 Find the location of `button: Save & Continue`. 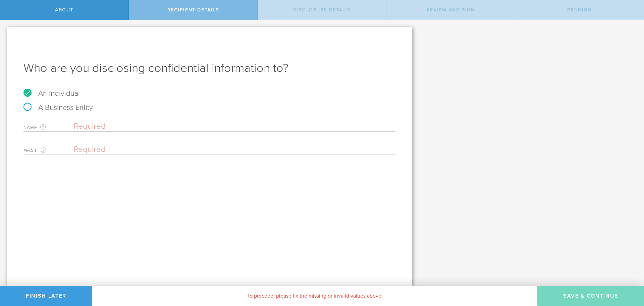

button: Save & Continue is located at coordinates (590, 296).